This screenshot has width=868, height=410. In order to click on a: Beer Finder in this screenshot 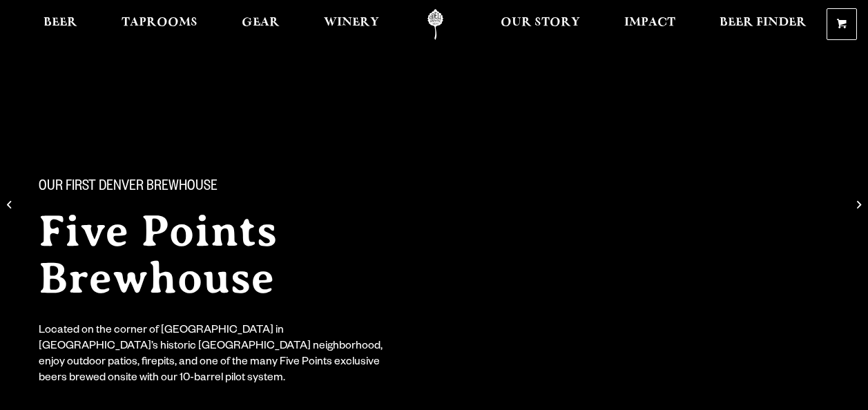, I will do `click(763, 24)`.